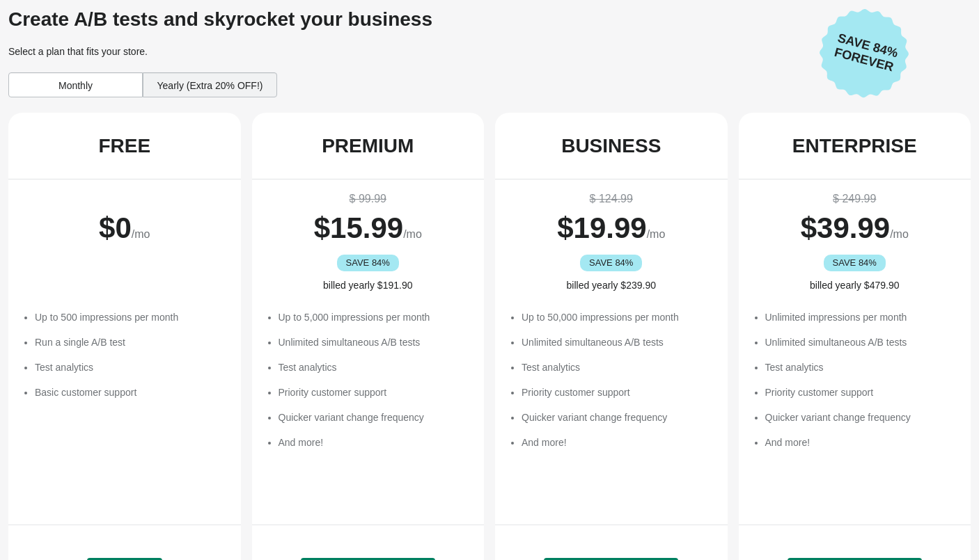  I want to click on div: $ 249.99, so click(855, 199).